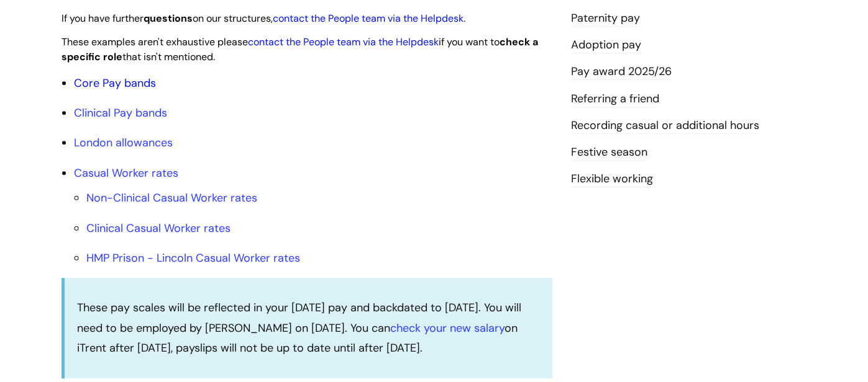 The height and width of the screenshot is (382, 868). Describe the element at coordinates (168, 18) in the screenshot. I see `strong: questions` at that location.